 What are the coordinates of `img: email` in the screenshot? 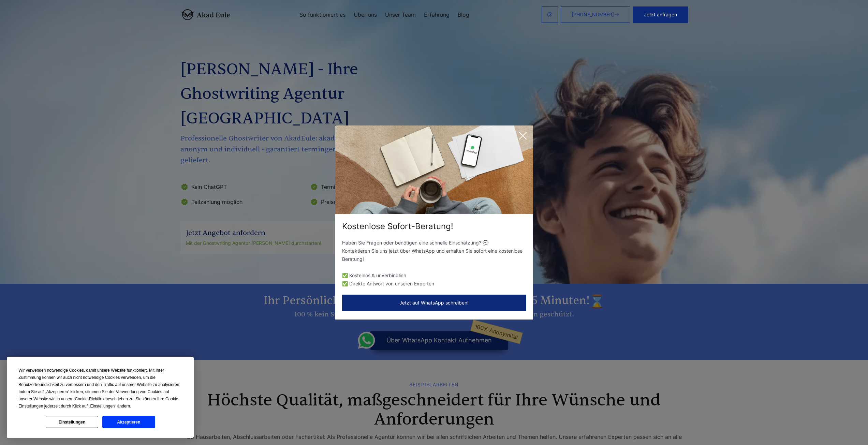 It's located at (550, 15).